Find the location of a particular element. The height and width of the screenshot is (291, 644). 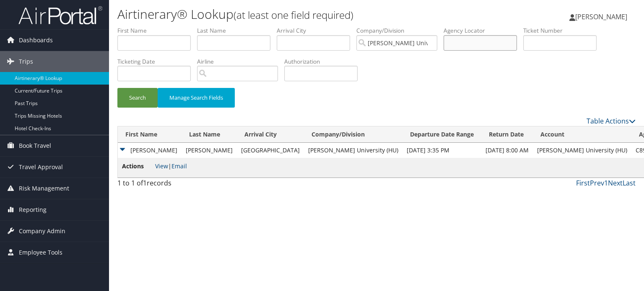

button: Search is located at coordinates (137, 98).